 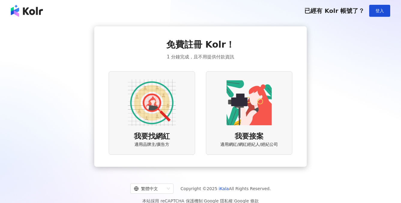 What do you see at coordinates (380, 11) in the screenshot?
I see `button: 登入` at bounding box center [380, 11].